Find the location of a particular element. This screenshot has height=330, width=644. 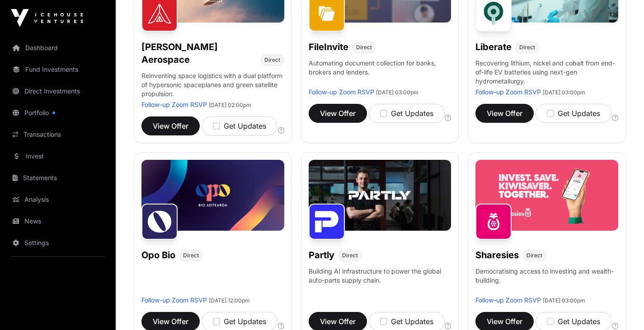

p: Democratising access to investing and wealth-building. is located at coordinates (547, 282).